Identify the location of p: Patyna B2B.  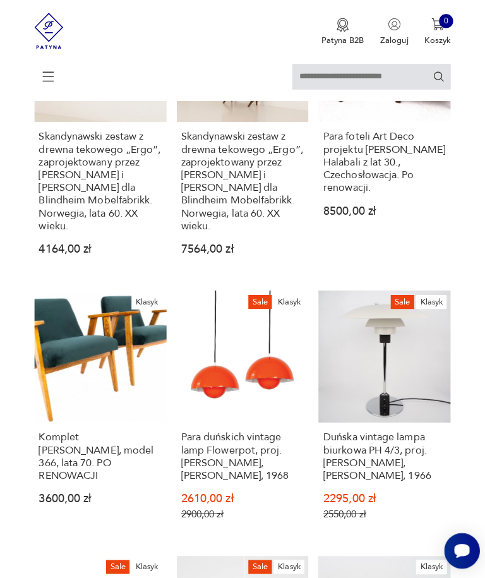
(341, 40).